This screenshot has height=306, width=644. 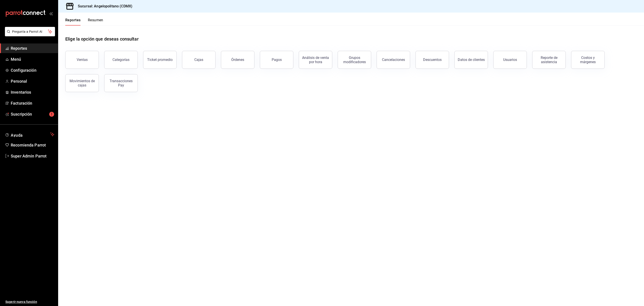 What do you see at coordinates (277, 60) in the screenshot?
I see `div: Pagos` at bounding box center [277, 60].